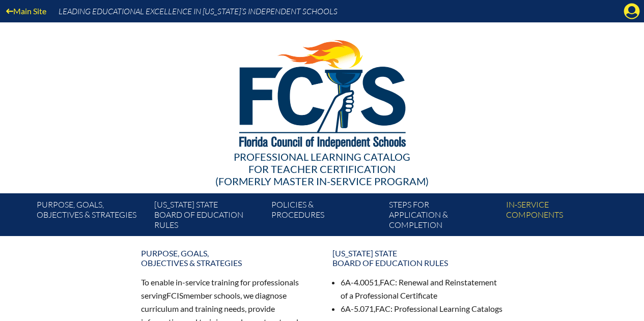 The height and width of the screenshot is (321, 644). What do you see at coordinates (422, 289) in the screenshot?
I see `li: 6A-4.0051, : Renewal and Reinstatement of a Professional Certificate` at bounding box center [422, 289].